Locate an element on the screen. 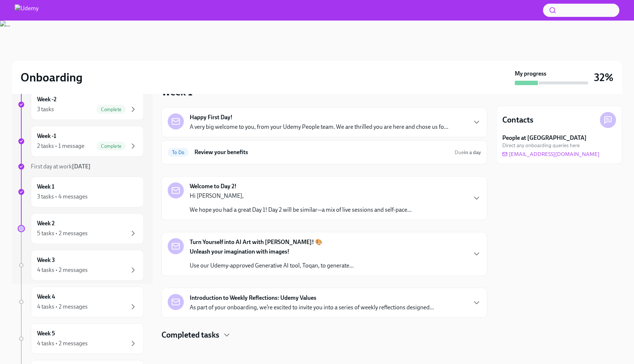 The height and width of the screenshot is (364, 634). a: To DoReview your benefitsDuein a day is located at coordinates (325, 152).